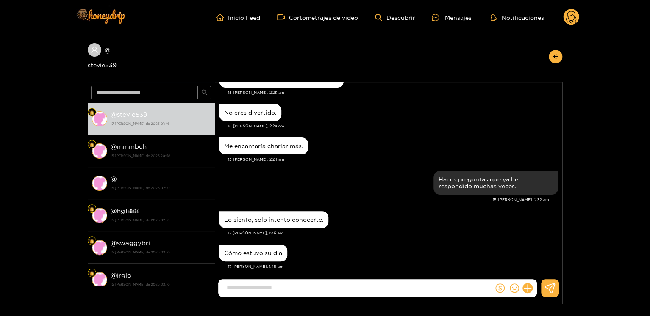 This screenshot has height=316, width=650. I want to click on font: @swaggybri, so click(130, 243).